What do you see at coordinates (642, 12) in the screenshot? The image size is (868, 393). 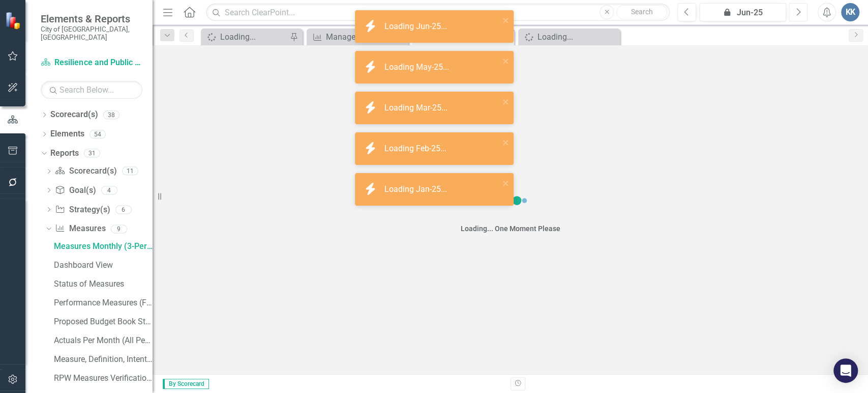 I see `button: Search` at bounding box center [642, 12].